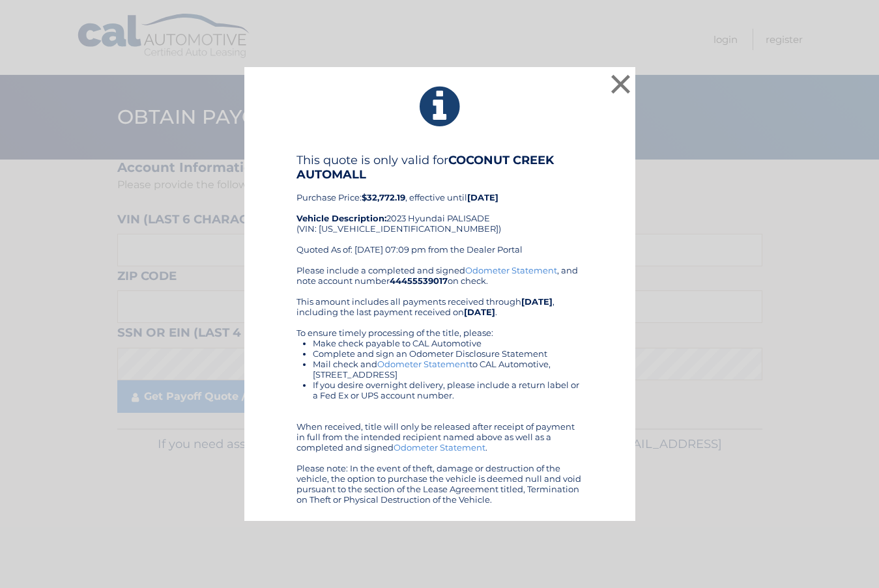 This screenshot has height=588, width=879. What do you see at coordinates (440, 168) in the screenshot?
I see `h4: This quote is only valid for` at bounding box center [440, 168].